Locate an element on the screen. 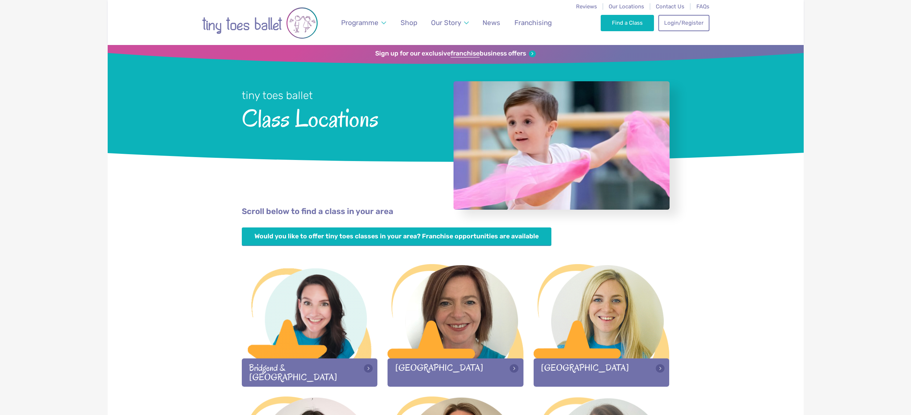 The height and width of the screenshot is (415, 911). strong: franchise is located at coordinates (465, 54).